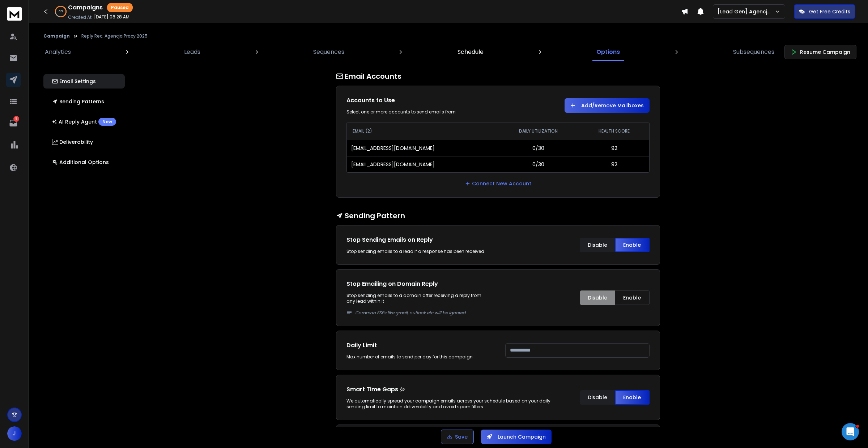 The height and width of the screenshot is (448, 868). I want to click on p: AI Reply Agent, so click(84, 122).